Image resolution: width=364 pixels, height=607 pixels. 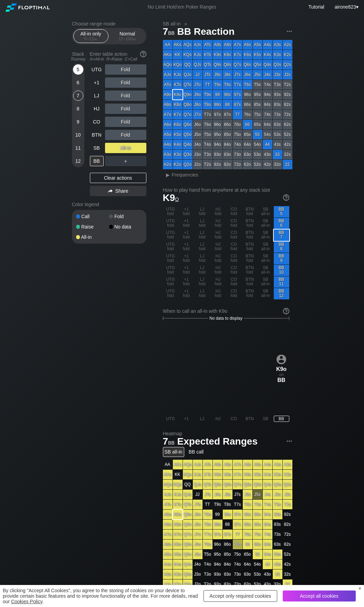 What do you see at coordinates (287, 165) in the screenshot?
I see `div: 22` at bounding box center [287, 165].